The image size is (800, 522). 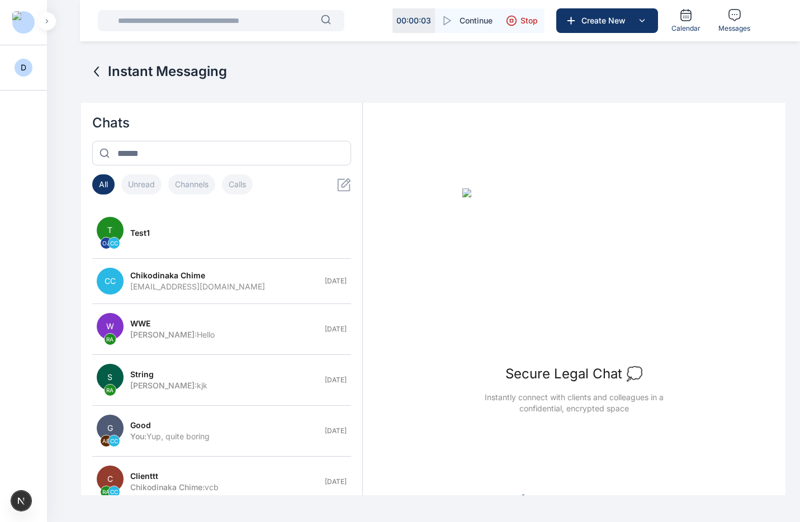 What do you see at coordinates (734, 21) in the screenshot?
I see `a: Messages` at bounding box center [734, 21].